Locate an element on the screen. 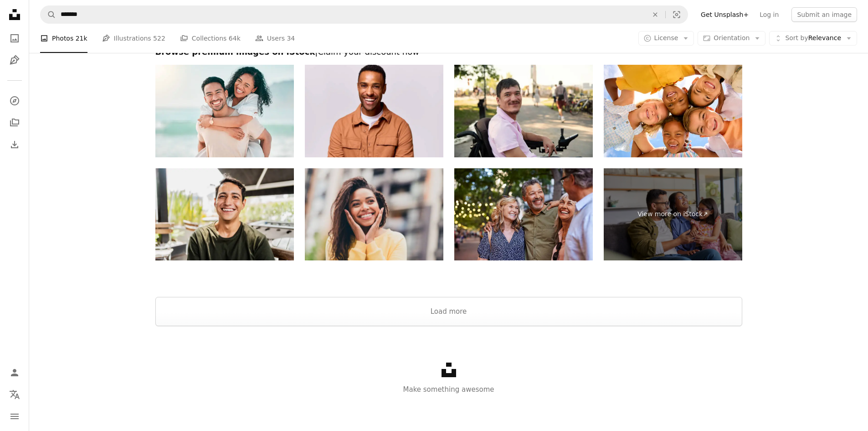  a: Illustrations is located at coordinates (15, 60).